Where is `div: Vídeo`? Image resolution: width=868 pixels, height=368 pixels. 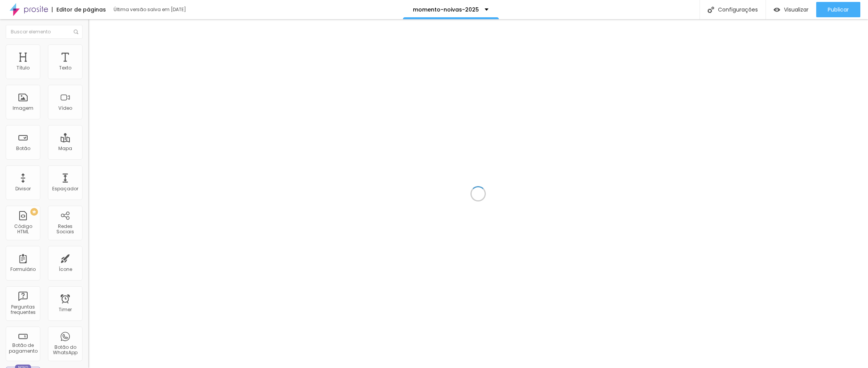 div: Vídeo is located at coordinates (65, 108).